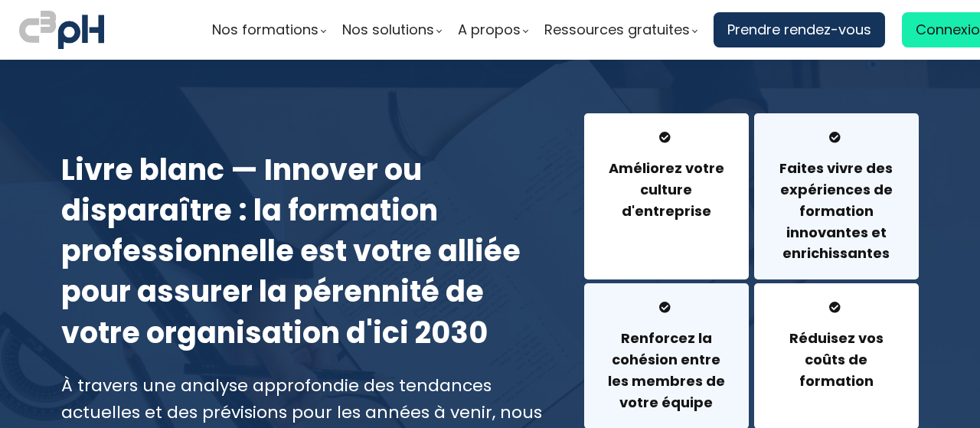 This screenshot has width=980, height=428. What do you see at coordinates (837, 210) in the screenshot?
I see `h4: Faites vivre des expériences de formation innovantes et enrichissantes​` at bounding box center [837, 210].